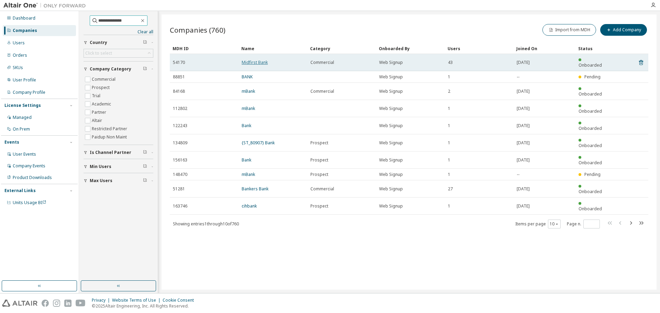  What do you see at coordinates (110, 153) in the screenshot?
I see `span: Is Channel Partner` at bounding box center [110, 153].